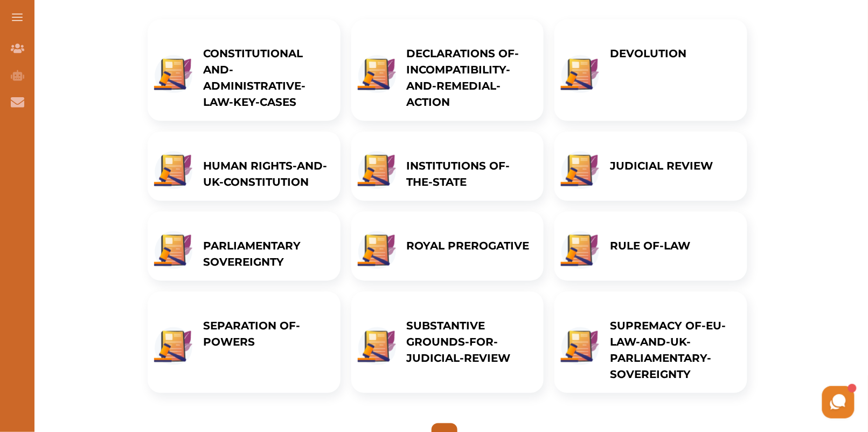  Describe the element at coordinates (243, 5) in the screenshot. I see `i: 1` at that location.